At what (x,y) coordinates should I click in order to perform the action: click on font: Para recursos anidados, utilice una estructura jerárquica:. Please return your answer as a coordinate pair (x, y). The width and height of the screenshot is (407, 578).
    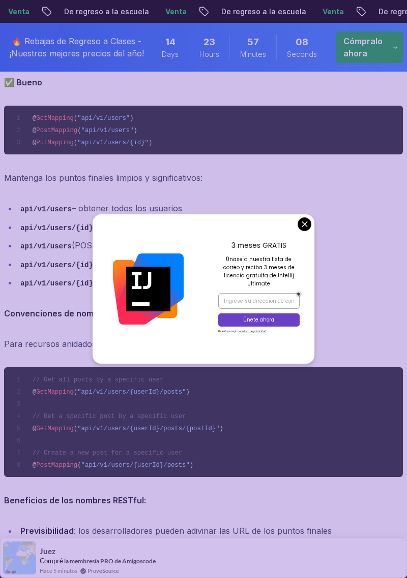
    Looking at the image, I should click on (115, 344).